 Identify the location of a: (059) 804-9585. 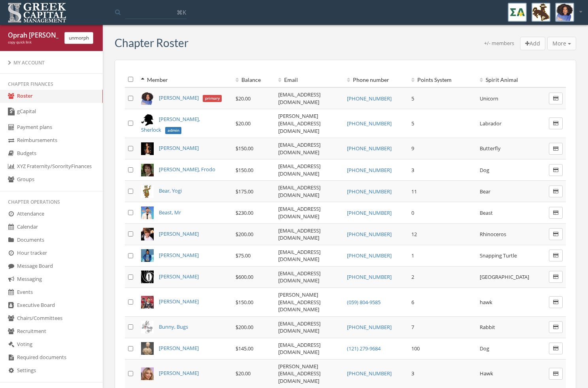
(364, 303).